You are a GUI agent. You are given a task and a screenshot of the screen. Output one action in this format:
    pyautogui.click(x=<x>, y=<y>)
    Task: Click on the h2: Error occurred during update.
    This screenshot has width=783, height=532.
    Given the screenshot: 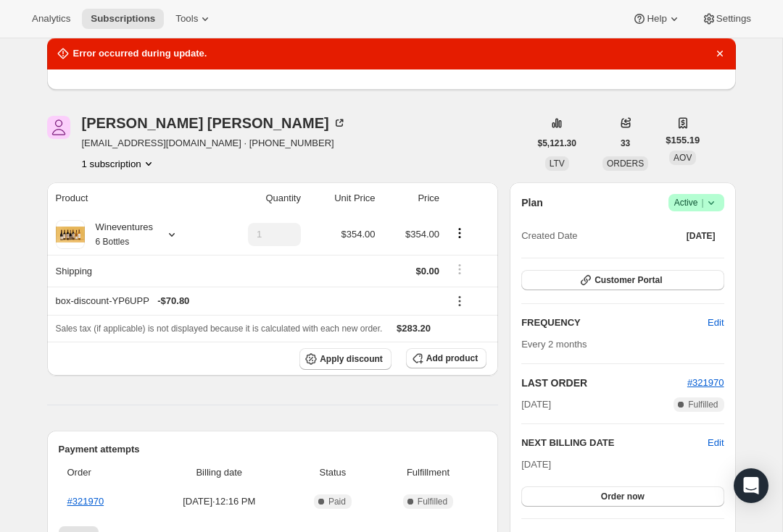 What is the action you would take?
    pyautogui.click(x=140, y=54)
    